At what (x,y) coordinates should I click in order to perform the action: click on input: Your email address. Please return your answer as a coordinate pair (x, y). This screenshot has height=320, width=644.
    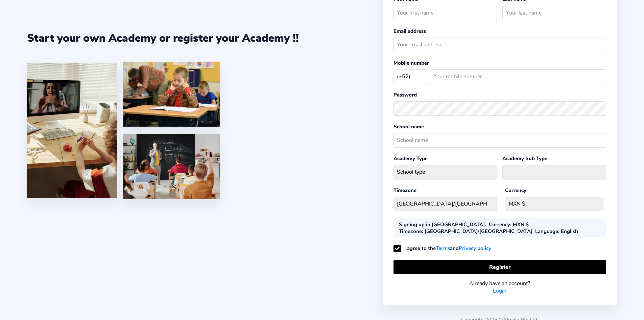
    Looking at the image, I should click on (500, 45).